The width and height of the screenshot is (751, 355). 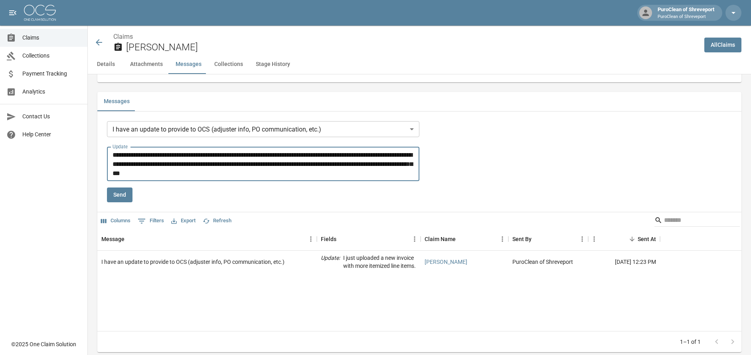 I want to click on button: Select columns, so click(x=116, y=220).